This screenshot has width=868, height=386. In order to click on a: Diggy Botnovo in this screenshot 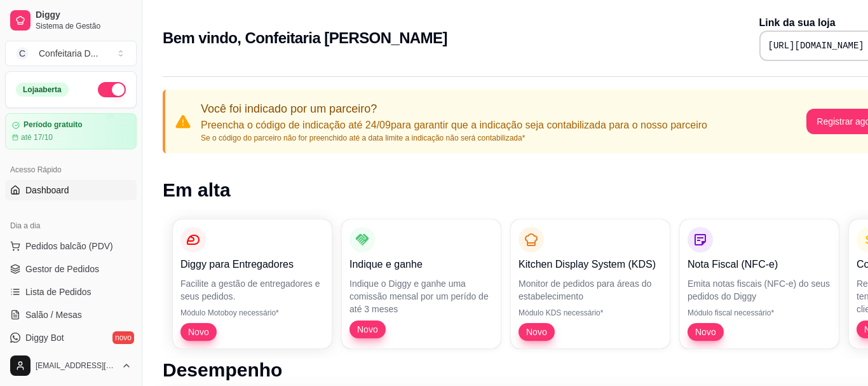, I will do `click(70, 338)`.